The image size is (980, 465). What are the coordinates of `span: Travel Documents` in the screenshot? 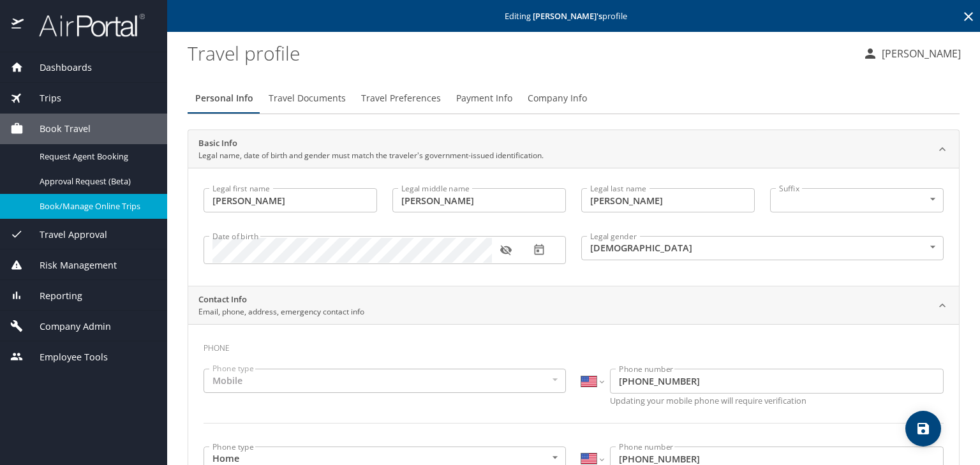 It's located at (307, 98).